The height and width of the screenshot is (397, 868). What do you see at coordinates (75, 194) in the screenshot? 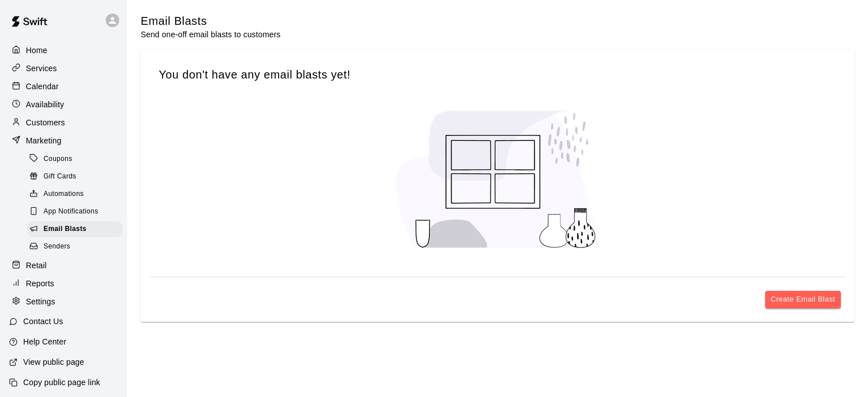
I see `div: Automations` at bounding box center [75, 194].